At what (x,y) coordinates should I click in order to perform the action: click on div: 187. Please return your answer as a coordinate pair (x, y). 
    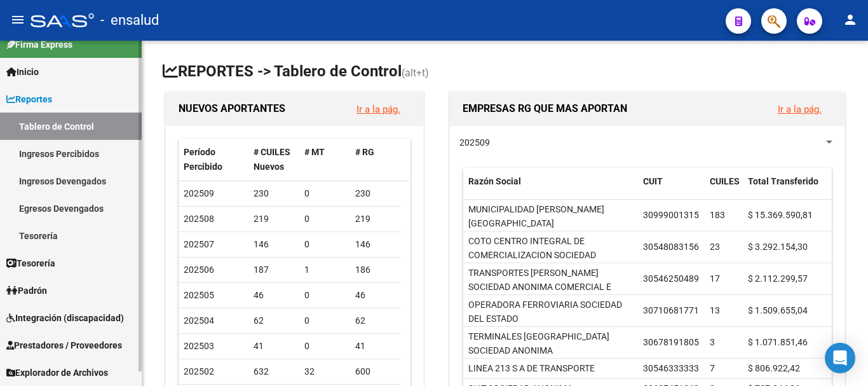
    Looking at the image, I should click on (274, 270).